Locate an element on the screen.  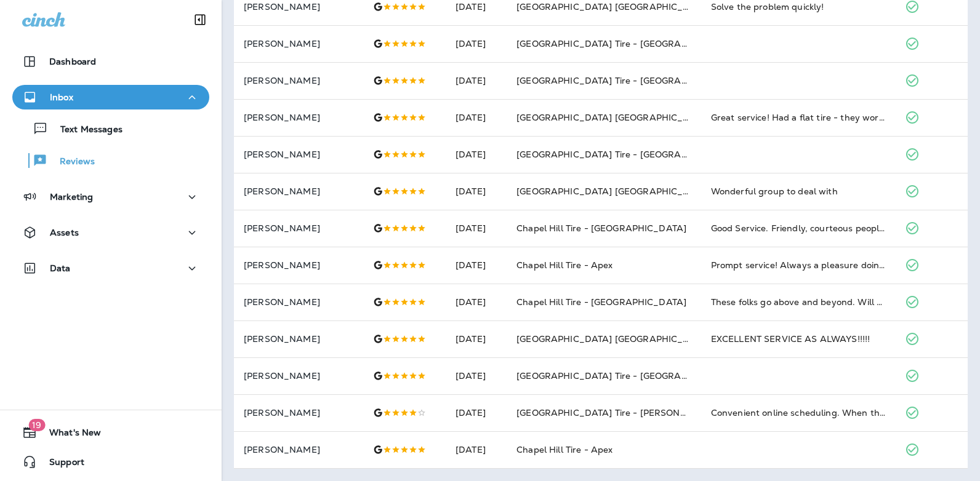
p: Marketing is located at coordinates (71, 197).